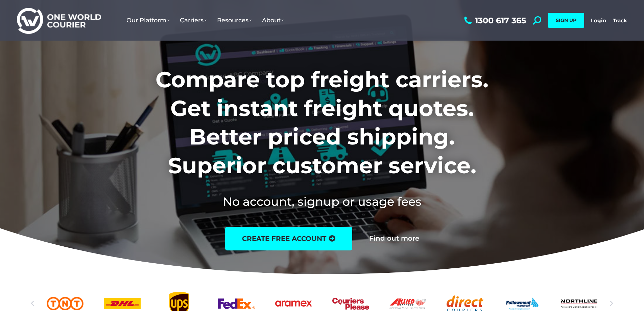 This screenshot has width=644, height=311. I want to click on img: One World Courier, so click(59, 20).